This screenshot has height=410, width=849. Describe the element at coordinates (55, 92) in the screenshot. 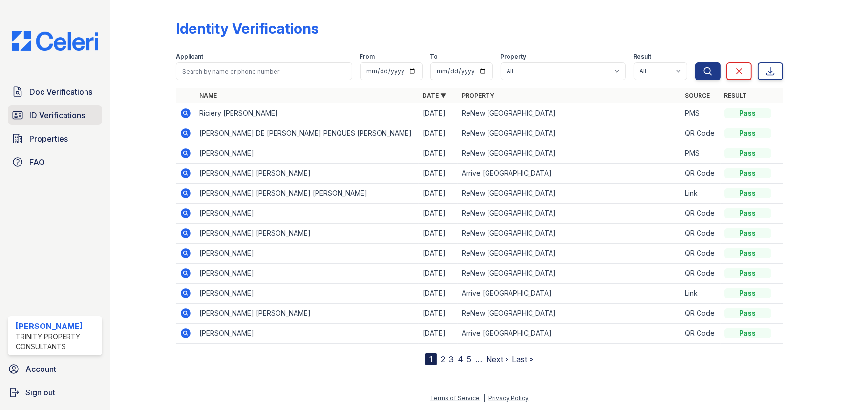

I see `a: Doc Verifications` at that location.